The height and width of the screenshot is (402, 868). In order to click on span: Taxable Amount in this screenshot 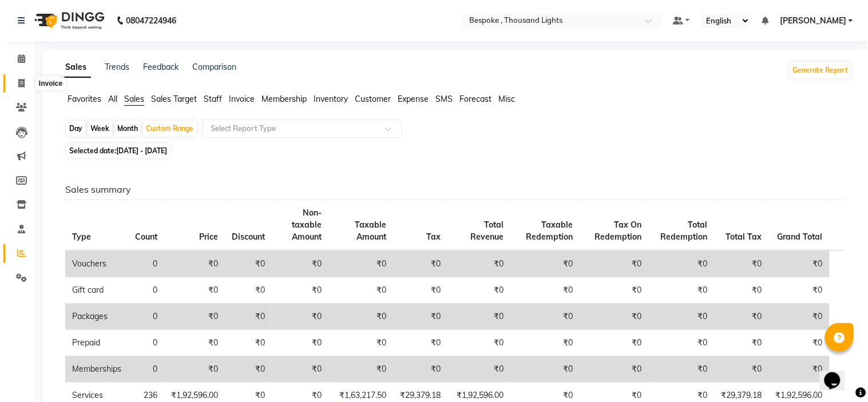, I will do `click(371, 231)`.